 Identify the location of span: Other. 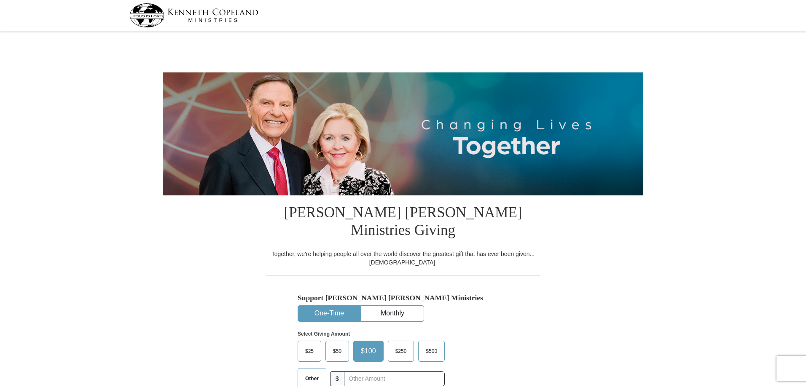
(312, 379).